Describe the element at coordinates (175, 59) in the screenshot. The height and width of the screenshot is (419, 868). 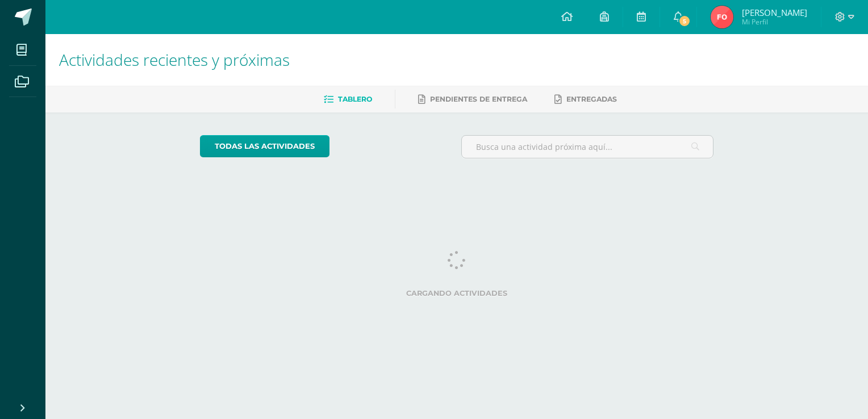
I see `span: Actividades recientes y próximas` at that location.